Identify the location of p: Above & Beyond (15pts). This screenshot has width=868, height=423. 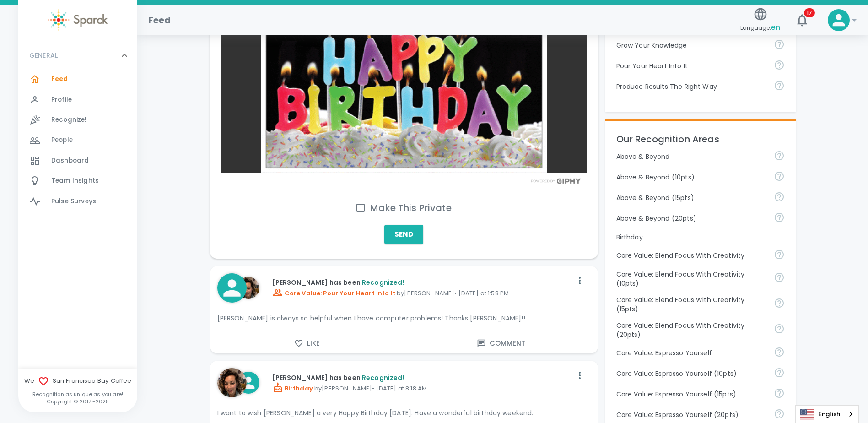
(691, 198).